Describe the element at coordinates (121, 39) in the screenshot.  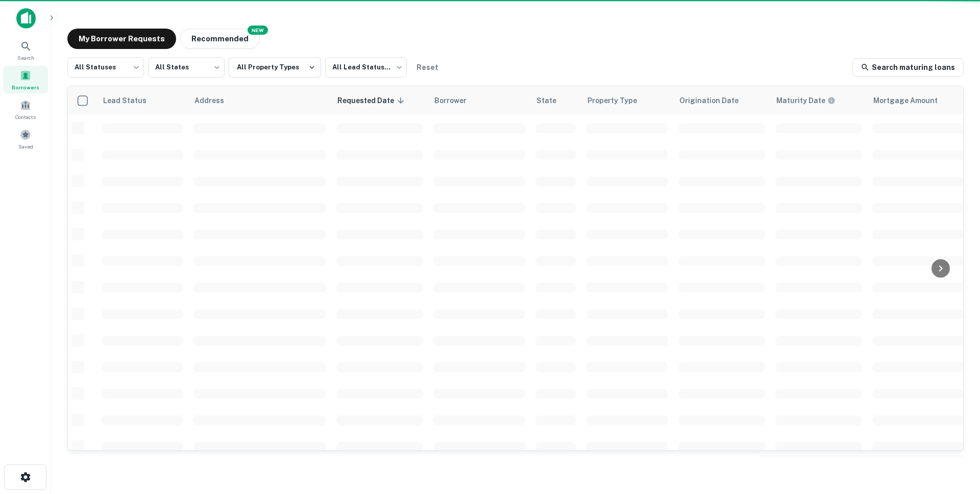
I see `button: My Borrower Requests` at that location.